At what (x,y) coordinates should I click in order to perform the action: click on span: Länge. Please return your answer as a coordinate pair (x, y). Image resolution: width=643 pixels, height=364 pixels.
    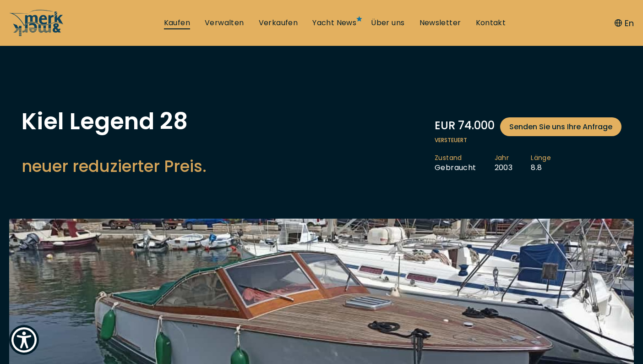
    Looking at the image, I should click on (541, 158).